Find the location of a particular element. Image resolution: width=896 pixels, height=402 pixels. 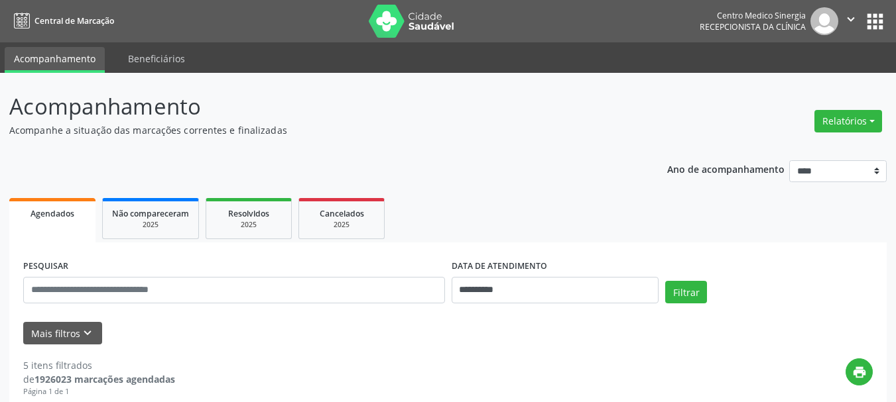

div: Centro Medico Sinergia is located at coordinates (753, 15).